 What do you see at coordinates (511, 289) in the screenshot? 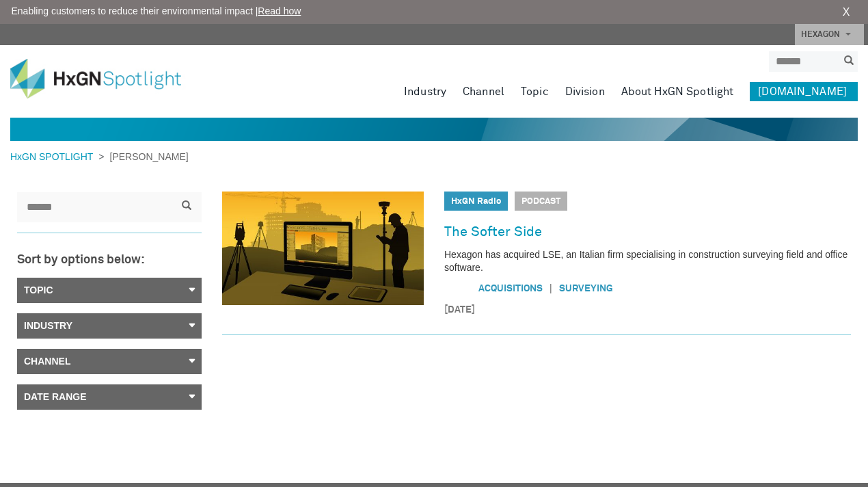
I see `a: Acquisitions` at bounding box center [511, 289].